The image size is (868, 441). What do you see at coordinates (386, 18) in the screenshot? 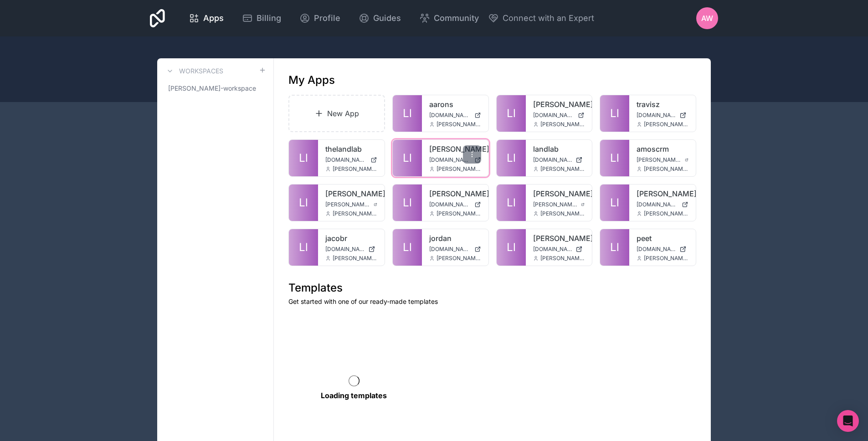
I see `span: Guides` at bounding box center [386, 18].